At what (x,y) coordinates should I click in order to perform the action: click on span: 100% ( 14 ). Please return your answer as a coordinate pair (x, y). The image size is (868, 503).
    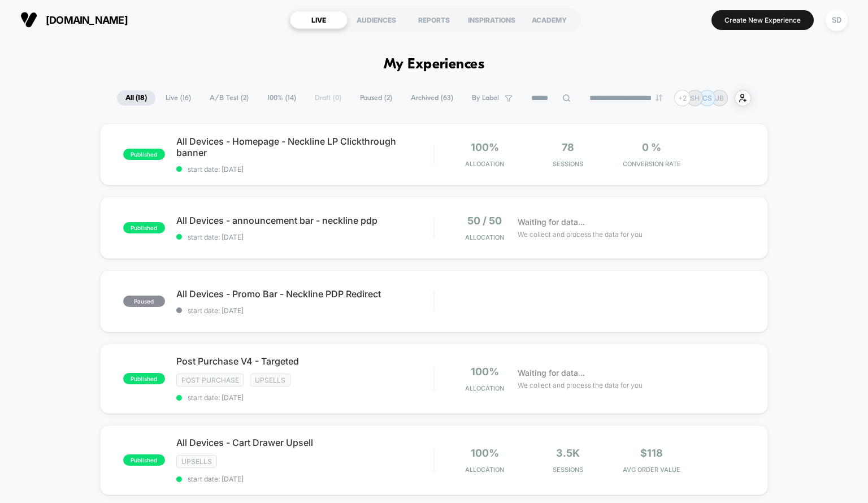
    Looking at the image, I should click on (282, 98).